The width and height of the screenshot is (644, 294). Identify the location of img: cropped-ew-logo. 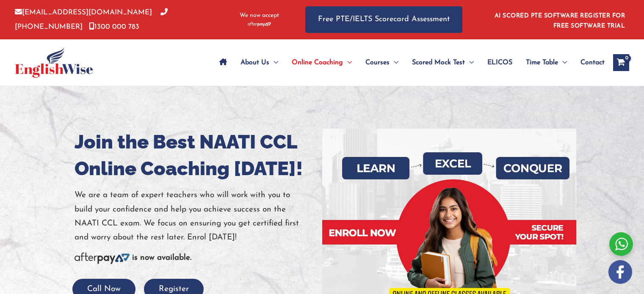
(54, 63).